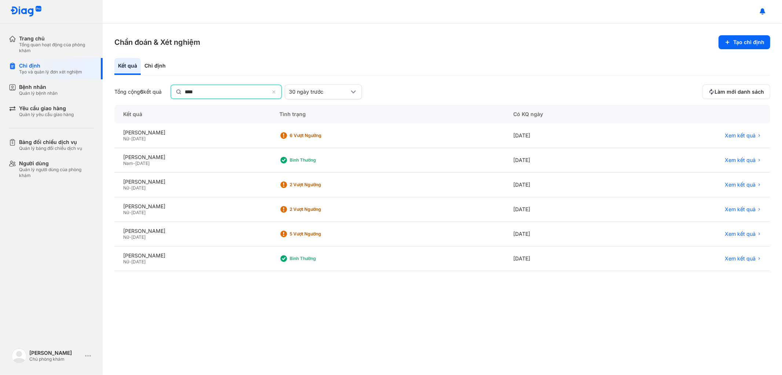 This screenshot has width=782, height=375. I want to click on div: Tạo và quản lý đơn xét nghiệm, so click(51, 72).